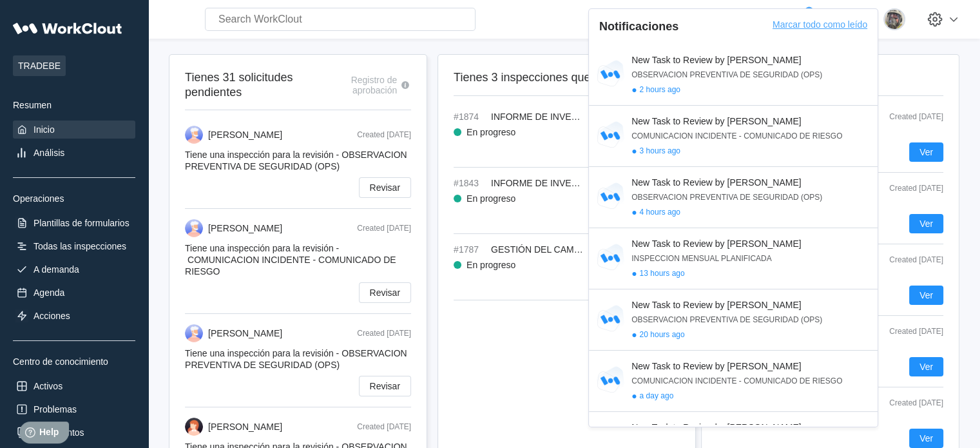 The image size is (980, 448). Describe the element at coordinates (752, 334) in the screenshot. I see `div: 20 hours ago` at that location.